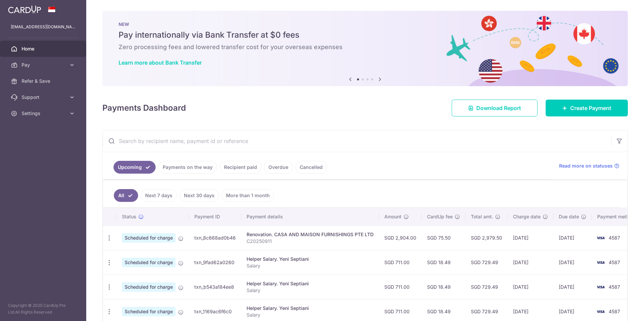 The height and width of the screenshot is (321, 644). What do you see at coordinates (240, 167) in the screenshot?
I see `a: Recipient paid` at bounding box center [240, 167].